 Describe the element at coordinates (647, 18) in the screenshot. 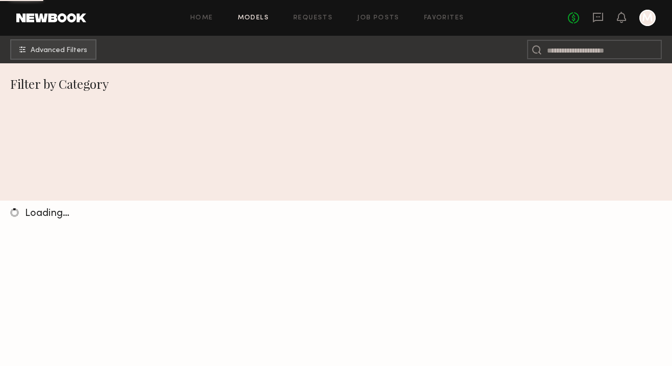

I see `a: M` at that location.